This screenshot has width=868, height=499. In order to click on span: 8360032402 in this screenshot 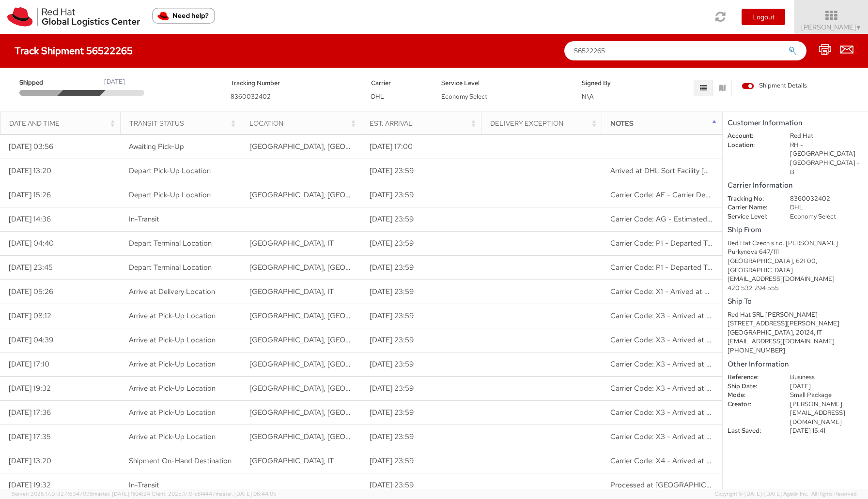, I will do `click(250, 96)`.